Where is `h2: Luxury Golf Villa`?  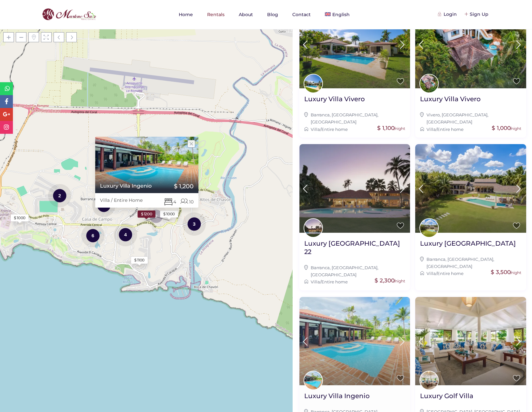
h2: Luxury Golf Villa is located at coordinates (446, 395).